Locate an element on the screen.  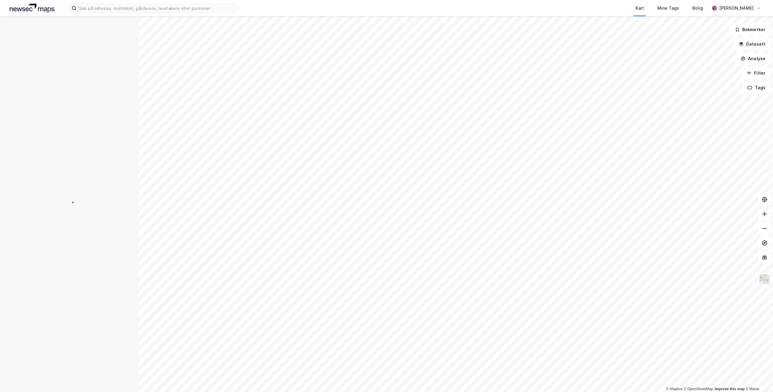
input: Søk på adresse, matrikkel, gårdeiere, leietakere eller personer is located at coordinates (157, 8).